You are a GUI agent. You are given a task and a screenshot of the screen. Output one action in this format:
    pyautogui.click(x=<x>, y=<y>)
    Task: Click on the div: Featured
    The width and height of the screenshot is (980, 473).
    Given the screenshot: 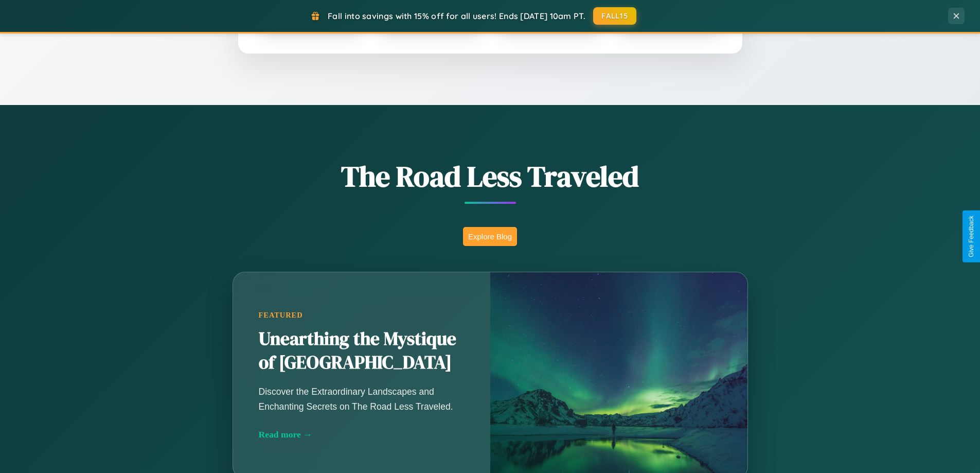 What is the action you would take?
    pyautogui.click(x=361, y=315)
    